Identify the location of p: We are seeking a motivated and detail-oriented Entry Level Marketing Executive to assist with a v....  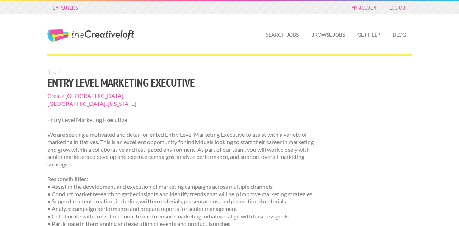
(182, 150).